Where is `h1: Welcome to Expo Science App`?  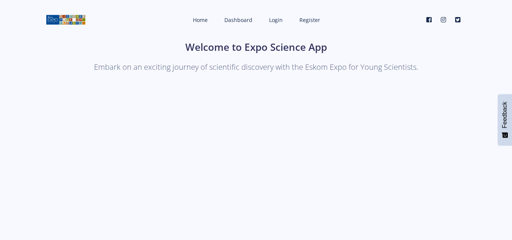 h1: Welcome to Expo Science App is located at coordinates (256, 47).